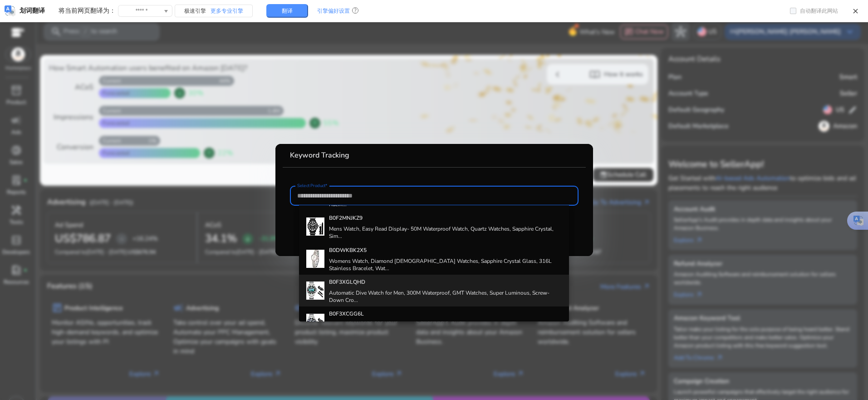 The width and height of the screenshot is (868, 400). Describe the element at coordinates (319, 155) in the screenshot. I see `b: Keyword Tracking` at that location.